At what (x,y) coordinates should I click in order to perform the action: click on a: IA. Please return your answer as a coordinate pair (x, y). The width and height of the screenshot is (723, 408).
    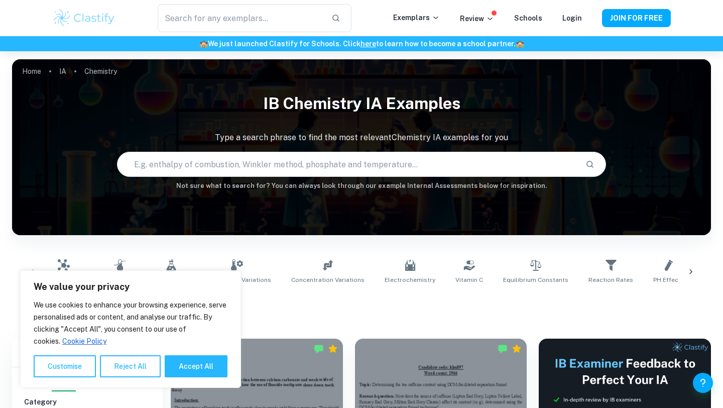
    Looking at the image, I should click on (63, 71).